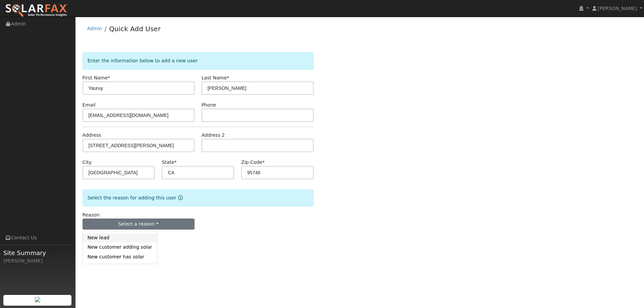 The width and height of the screenshot is (644, 308). What do you see at coordinates (214, 135) in the screenshot?
I see `label: Address 2` at bounding box center [214, 135].